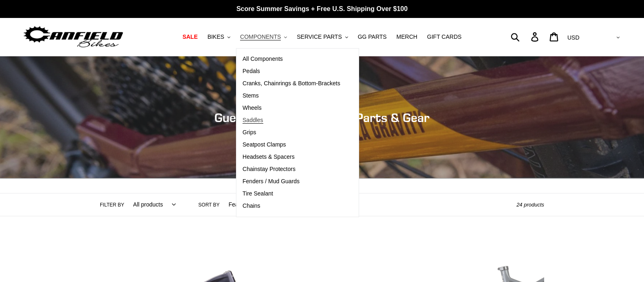  What do you see at coordinates (407, 37) in the screenshot?
I see `span: MERCH` at bounding box center [407, 37].